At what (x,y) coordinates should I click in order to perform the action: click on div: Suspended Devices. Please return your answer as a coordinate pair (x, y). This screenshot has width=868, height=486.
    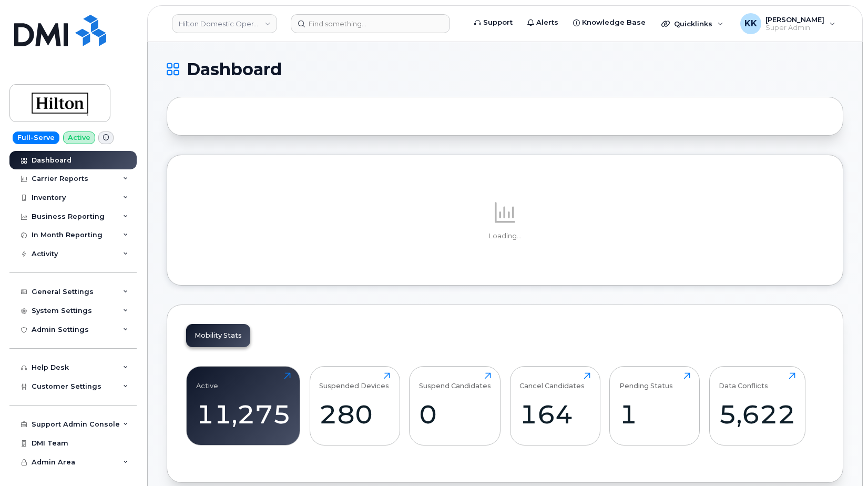
    Looking at the image, I should click on (354, 381).